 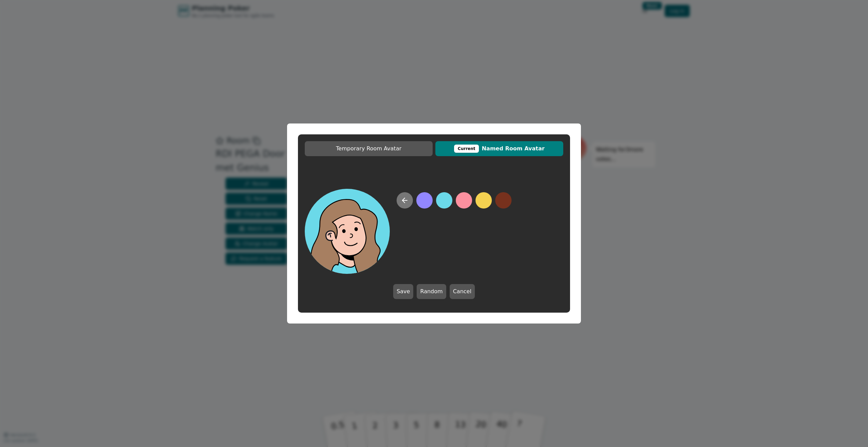 What do you see at coordinates (499, 148) in the screenshot?
I see `span: Named Room Avatar` at bounding box center [499, 148].